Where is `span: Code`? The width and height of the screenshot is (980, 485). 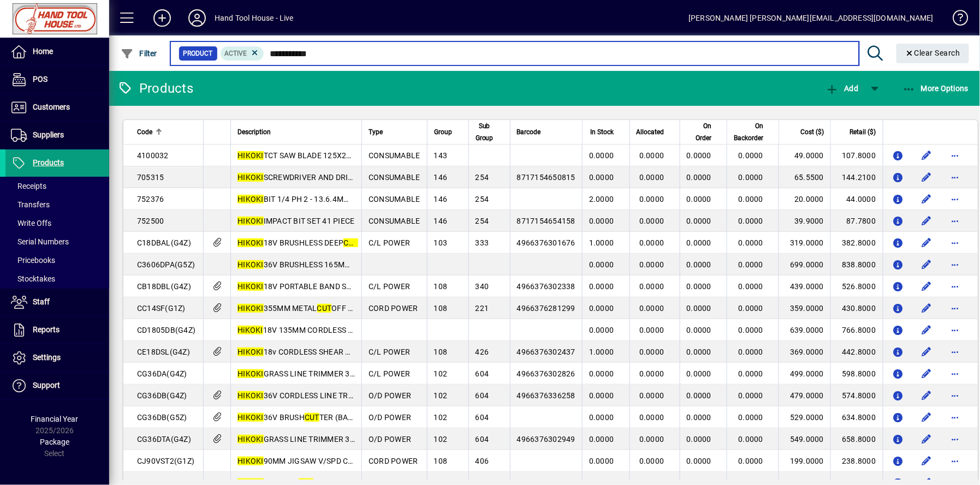 span: Code is located at coordinates (145, 132).